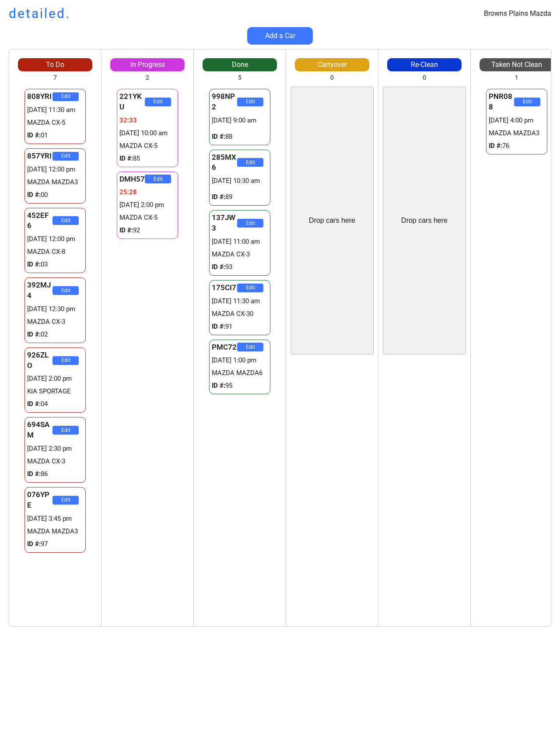 The image size is (560, 733). Describe the element at coordinates (240, 386) in the screenshot. I see `div: 95` at that location.